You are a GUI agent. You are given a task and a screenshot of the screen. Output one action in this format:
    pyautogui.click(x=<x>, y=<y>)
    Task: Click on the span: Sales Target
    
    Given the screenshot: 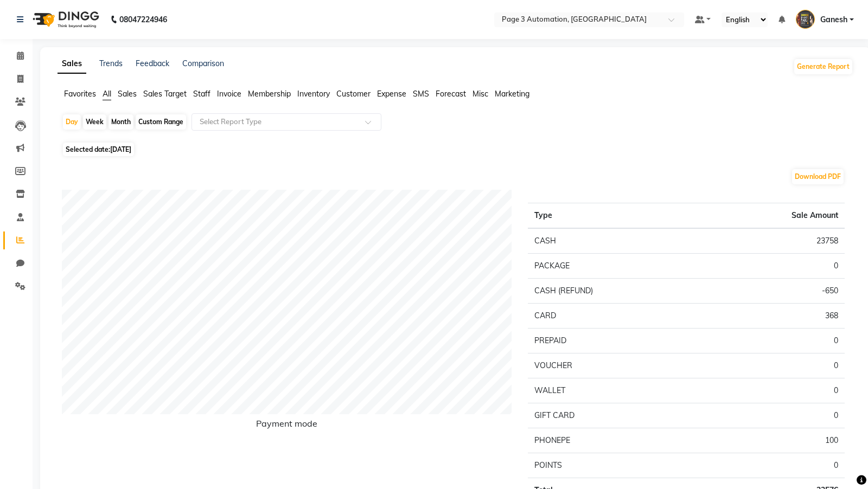 What is the action you would take?
    pyautogui.click(x=165, y=94)
    